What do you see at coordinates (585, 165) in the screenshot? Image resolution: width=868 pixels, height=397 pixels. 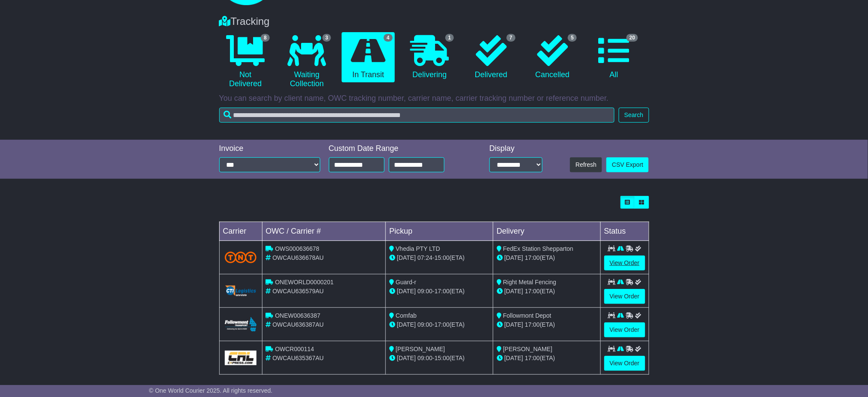 I see `button: Refresh` at bounding box center [585, 165].